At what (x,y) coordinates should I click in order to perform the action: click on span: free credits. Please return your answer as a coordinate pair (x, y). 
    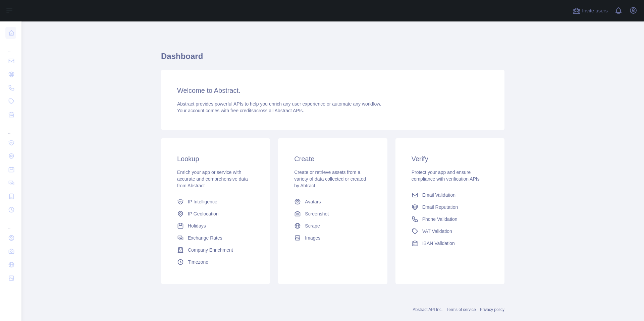
    Looking at the image, I should click on (242, 111).